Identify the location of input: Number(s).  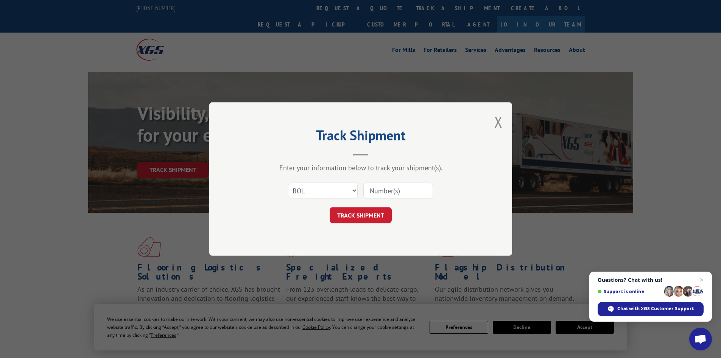
(398, 190).